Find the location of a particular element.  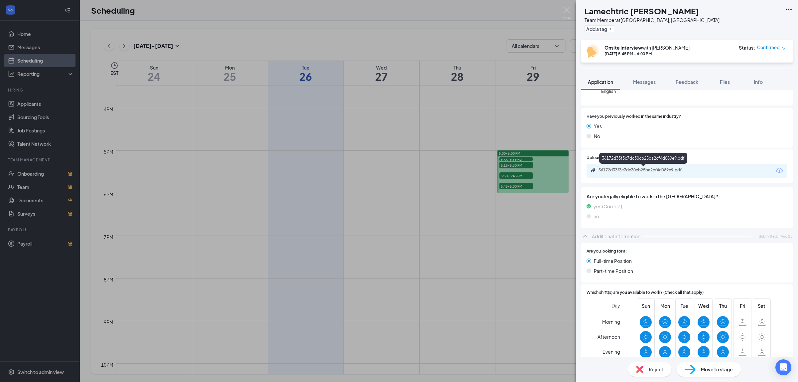

span: Move to stage is located at coordinates (717, 369).